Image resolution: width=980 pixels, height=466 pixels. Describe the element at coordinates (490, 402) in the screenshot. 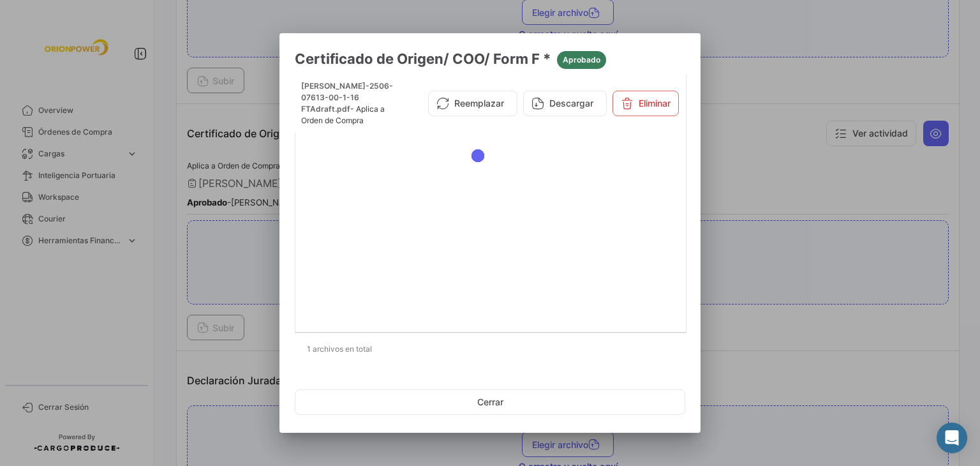

I see `button: Cerrar` at that location.